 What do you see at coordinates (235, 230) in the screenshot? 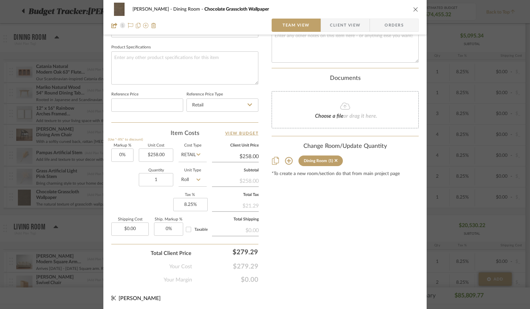
I see `div: $0.00` at bounding box center [235, 230].